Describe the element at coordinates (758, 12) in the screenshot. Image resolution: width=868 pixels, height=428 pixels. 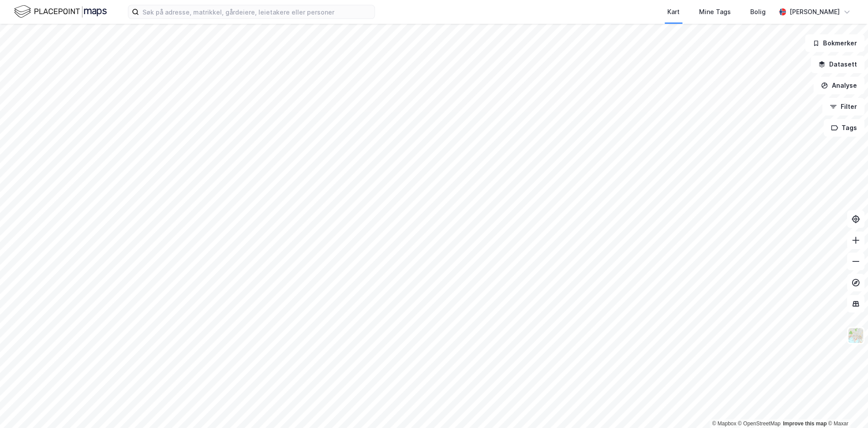
I see `div: Bolig` at that location.